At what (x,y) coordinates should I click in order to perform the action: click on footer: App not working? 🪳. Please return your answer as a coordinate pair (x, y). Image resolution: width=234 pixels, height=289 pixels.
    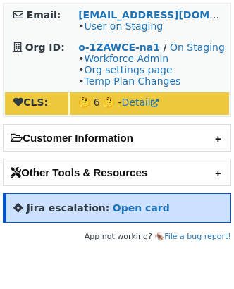
    Looking at the image, I should click on (117, 237).